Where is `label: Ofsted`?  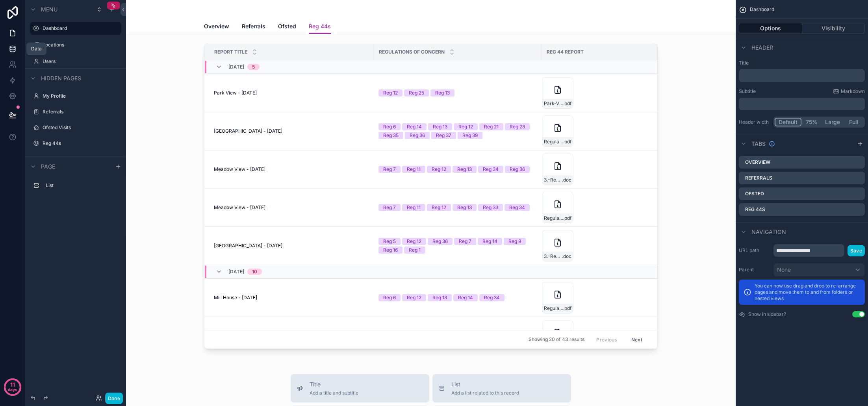
label: Ofsted is located at coordinates (754, 194).